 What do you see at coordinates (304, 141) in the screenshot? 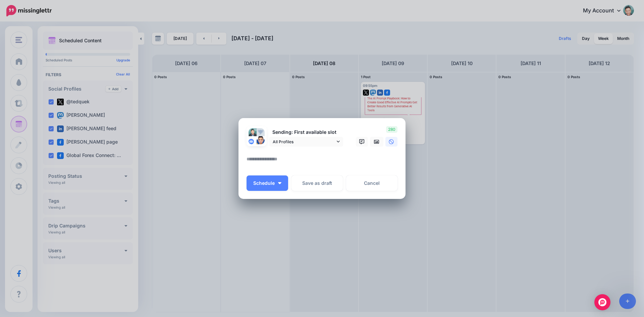
I see `span: All Profiles` at bounding box center [304, 141].